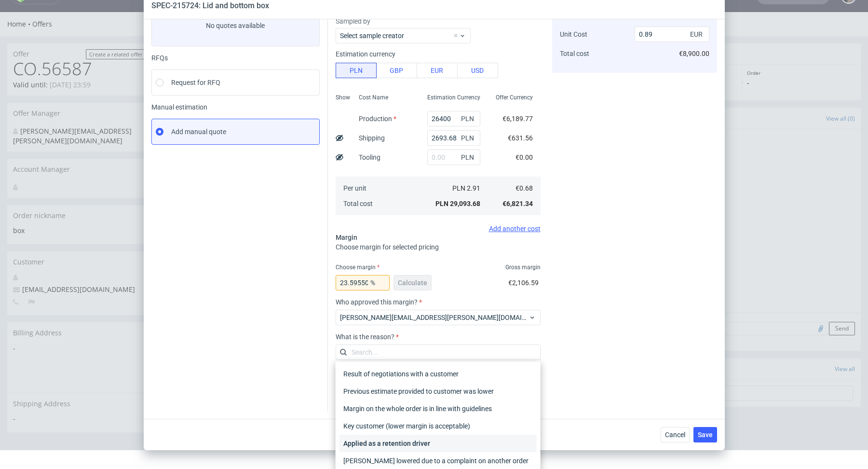  Describe the element at coordinates (369, 157) in the screenshot. I see `label: Tooling` at that location.